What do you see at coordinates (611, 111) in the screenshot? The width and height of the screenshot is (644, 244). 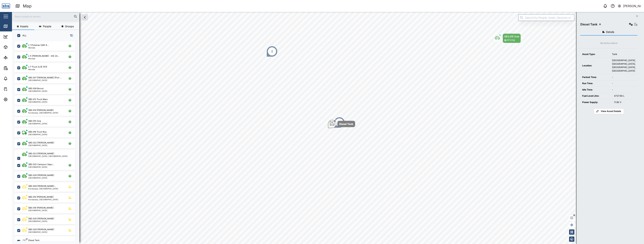 I see `span: View Asset Details` at bounding box center [611, 111].